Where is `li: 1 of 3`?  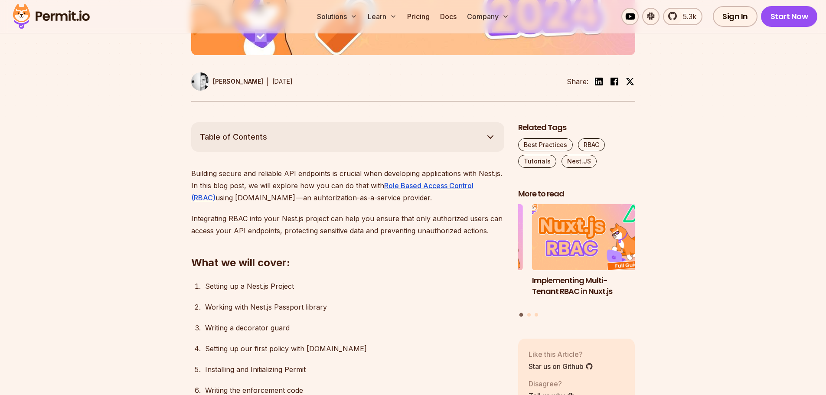
li: 1 of 3 is located at coordinates (590, 256).